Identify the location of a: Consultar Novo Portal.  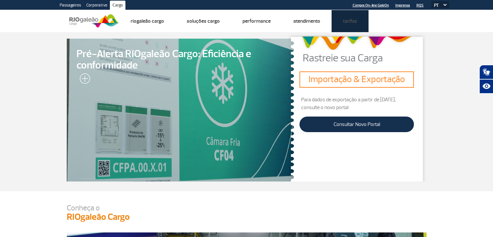
(356, 124).